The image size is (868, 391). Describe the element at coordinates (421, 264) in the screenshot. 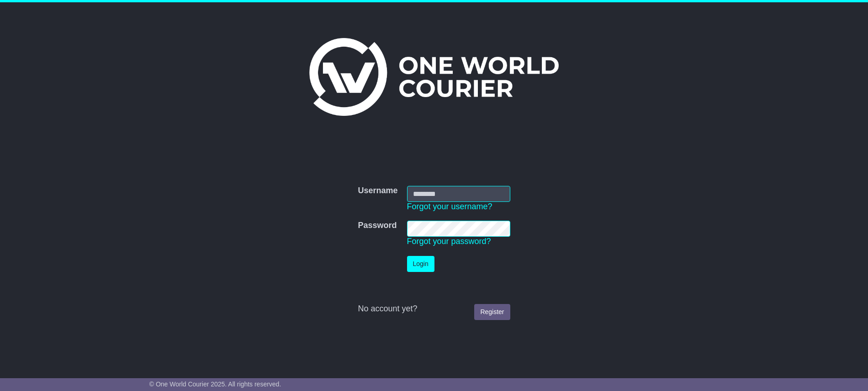

I see `button: Login` at that location.